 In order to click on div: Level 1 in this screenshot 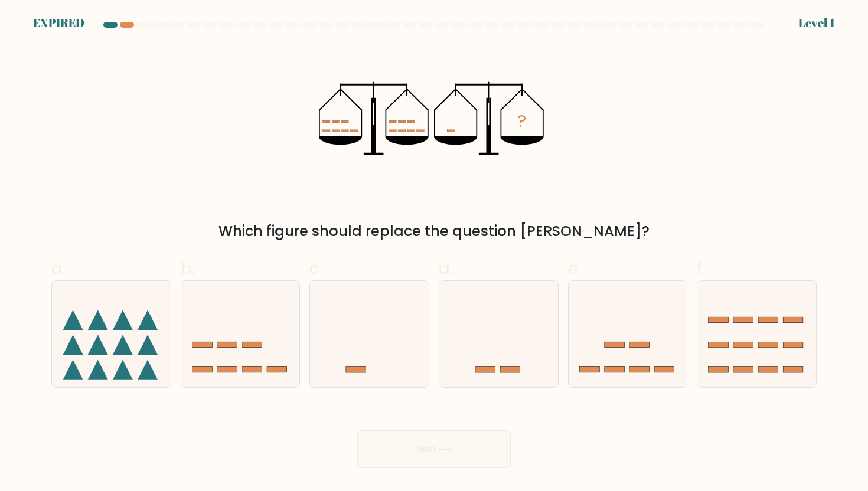, I will do `click(817, 23)`.